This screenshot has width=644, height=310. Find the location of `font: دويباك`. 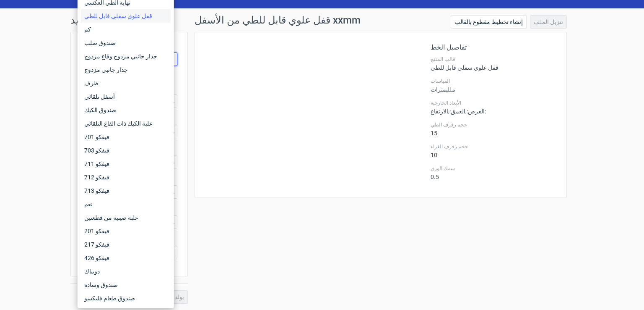

font: دويباك is located at coordinates (92, 271).